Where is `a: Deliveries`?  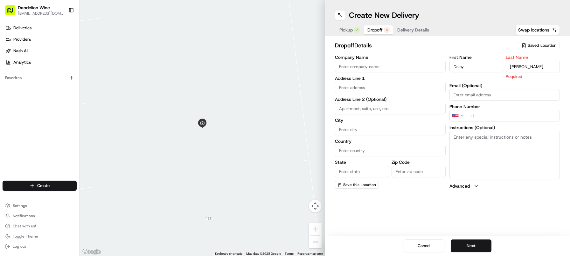 a: Deliveries is located at coordinates (41, 28).